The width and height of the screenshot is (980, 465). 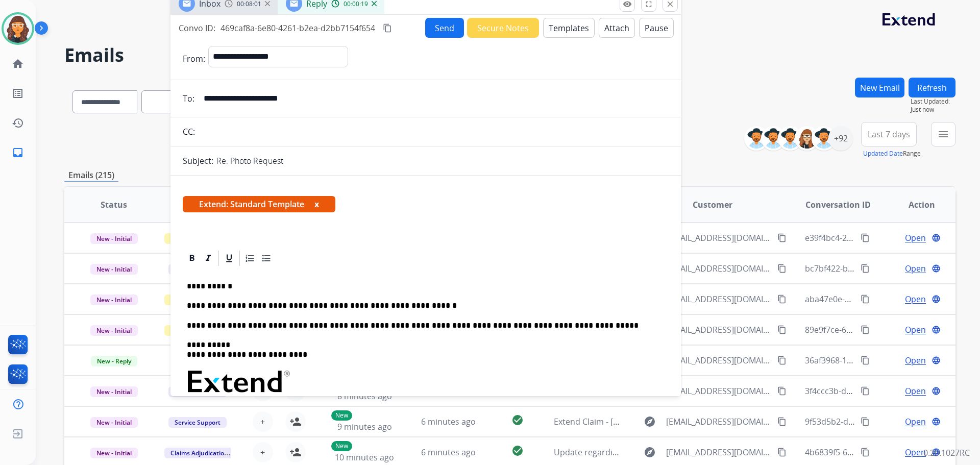 I want to click on mat-icon: history, so click(x=18, y=123).